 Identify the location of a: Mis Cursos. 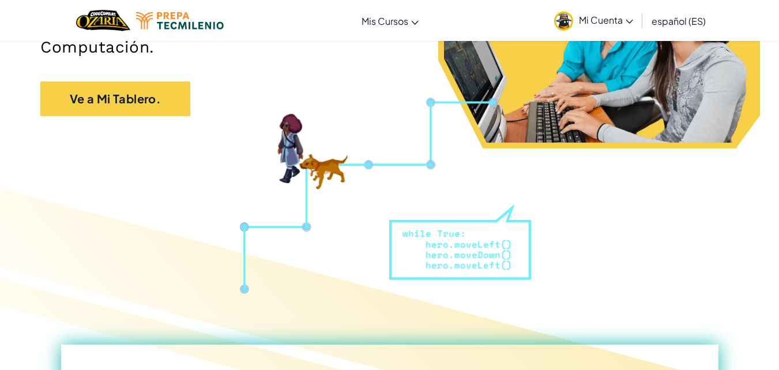
(390, 21).